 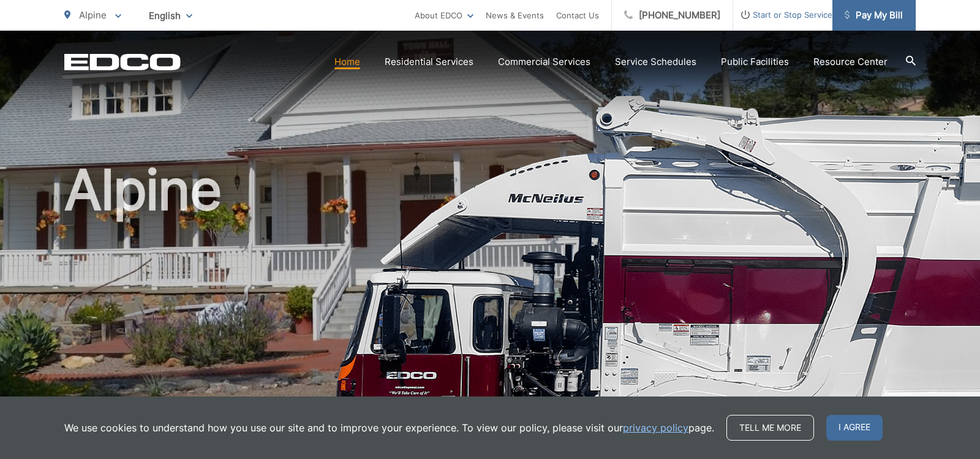 What do you see at coordinates (755, 62) in the screenshot?
I see `a: Public Facilities` at bounding box center [755, 62].